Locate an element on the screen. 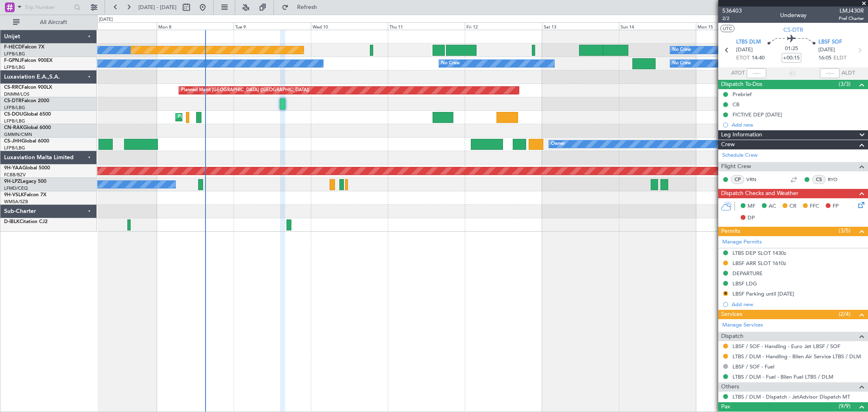 The width and height of the screenshot is (868, 412). span: CS-JHH is located at coordinates (13, 141).